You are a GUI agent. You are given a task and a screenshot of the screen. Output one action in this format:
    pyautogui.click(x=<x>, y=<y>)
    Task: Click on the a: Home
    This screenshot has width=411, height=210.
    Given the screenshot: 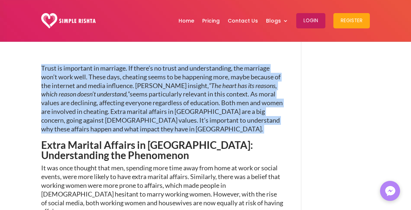 What is the action you would take?
    pyautogui.click(x=186, y=21)
    